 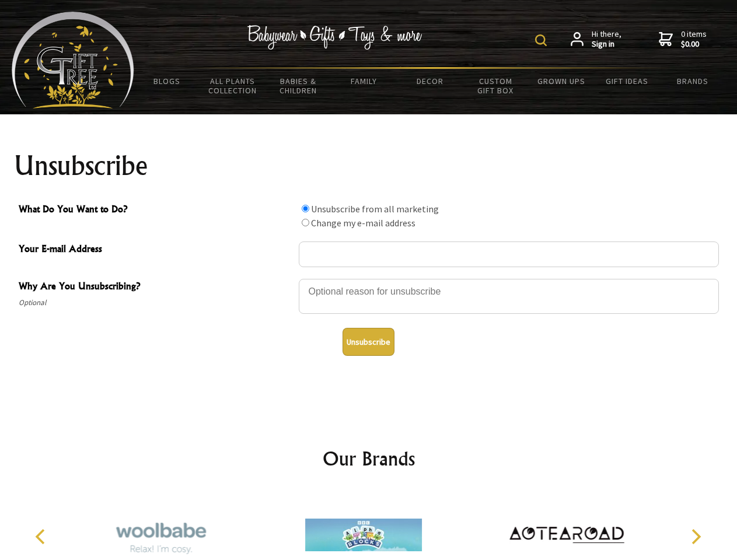 I want to click on a: Gift Ideas, so click(x=627, y=81).